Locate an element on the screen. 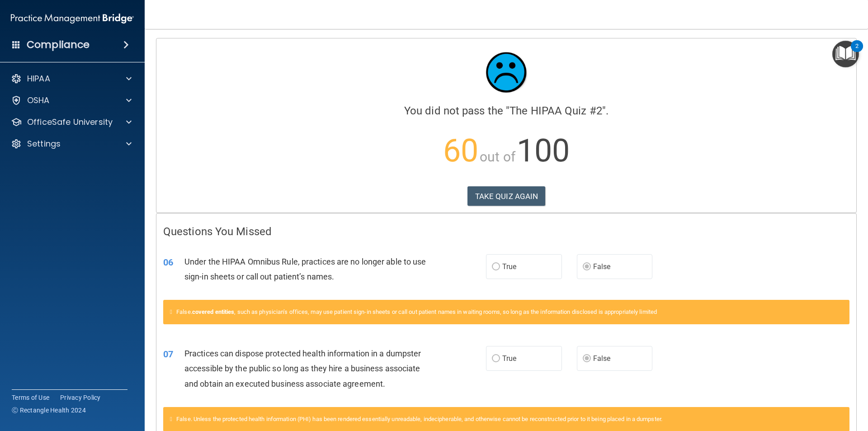 The height and width of the screenshot is (431, 868). a: OSHA is located at coordinates (71, 101).